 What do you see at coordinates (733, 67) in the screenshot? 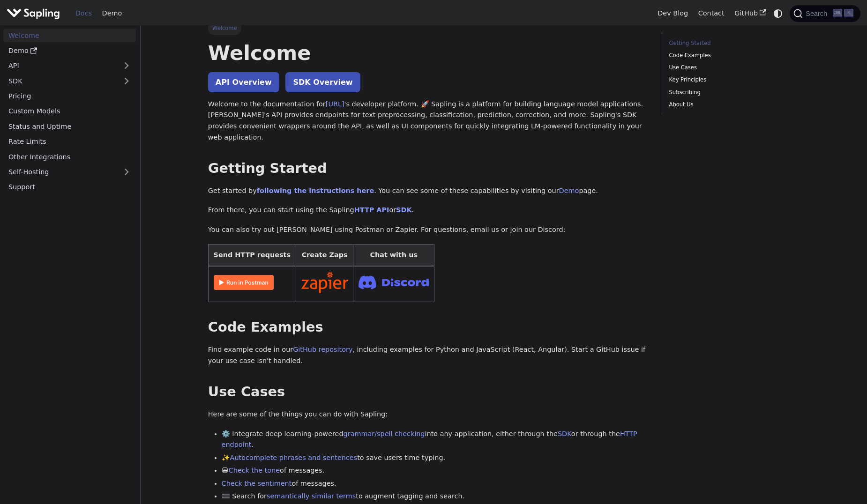
I see `a: Use Cases` at bounding box center [733, 67].